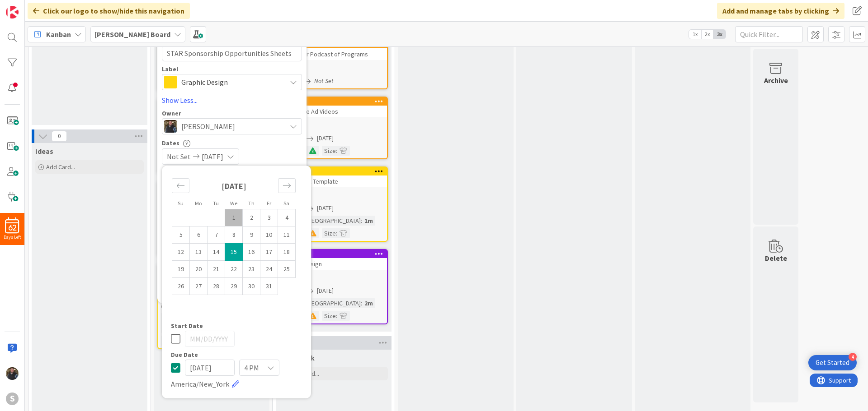 The width and height of the screenshot is (868, 411). Describe the element at coordinates (286, 270) in the screenshot. I see `td: Choose Saturday, 10/25/2025 12:00 PM as your check-in date. It’s available.` at that location.